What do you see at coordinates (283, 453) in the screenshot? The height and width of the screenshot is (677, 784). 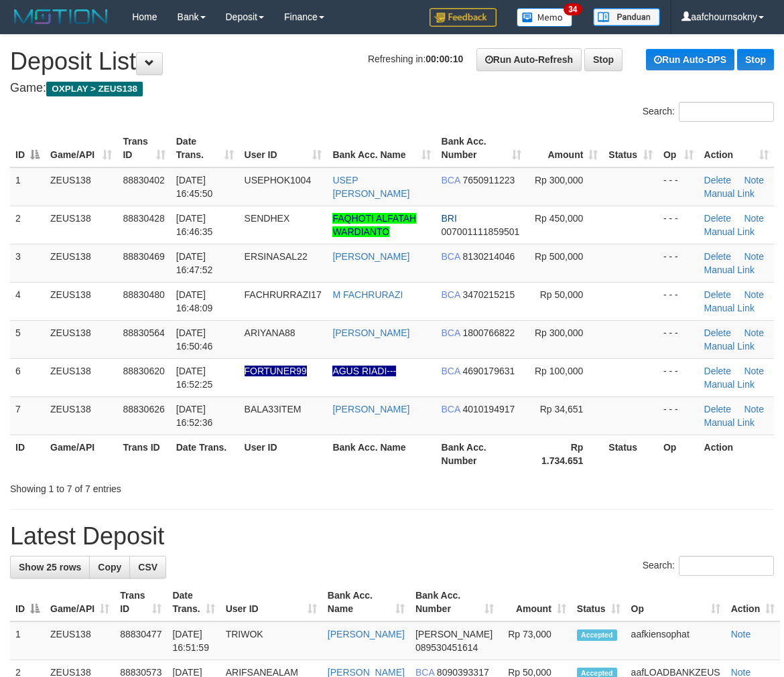 I see `th: User ID` at bounding box center [283, 453].